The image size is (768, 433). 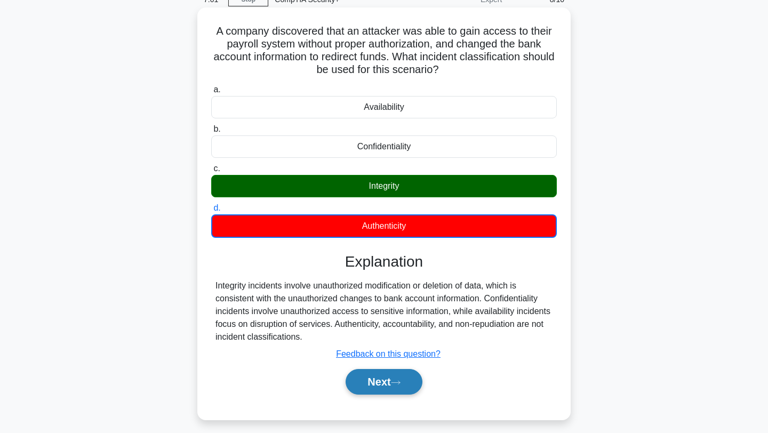 I want to click on div: Authenticity, so click(x=384, y=226).